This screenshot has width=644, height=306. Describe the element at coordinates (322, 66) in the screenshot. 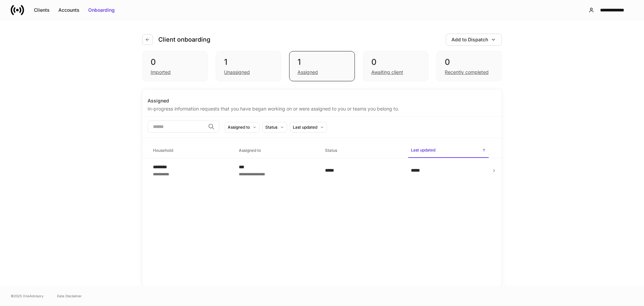

I see `div: 1Assigned` at that location.